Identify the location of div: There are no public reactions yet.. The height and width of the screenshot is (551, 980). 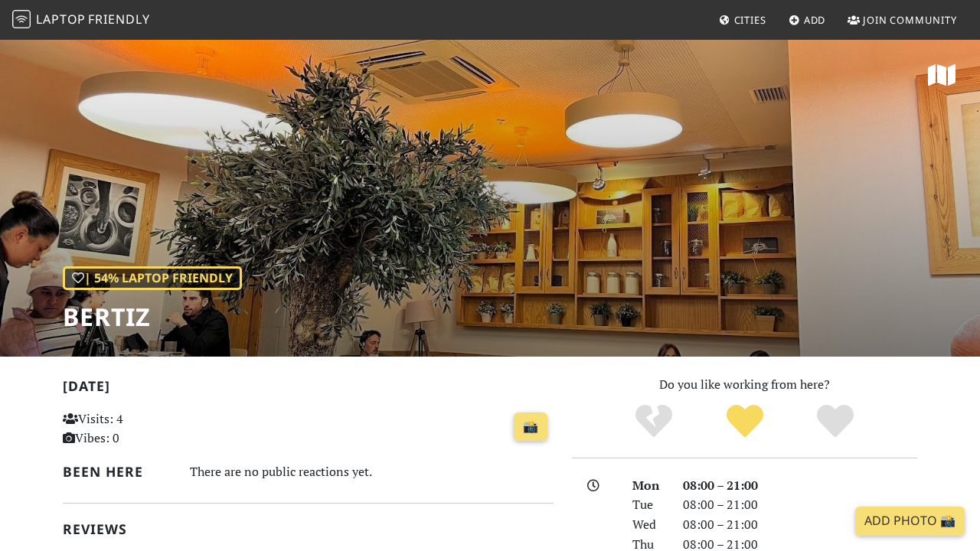
(371, 472).